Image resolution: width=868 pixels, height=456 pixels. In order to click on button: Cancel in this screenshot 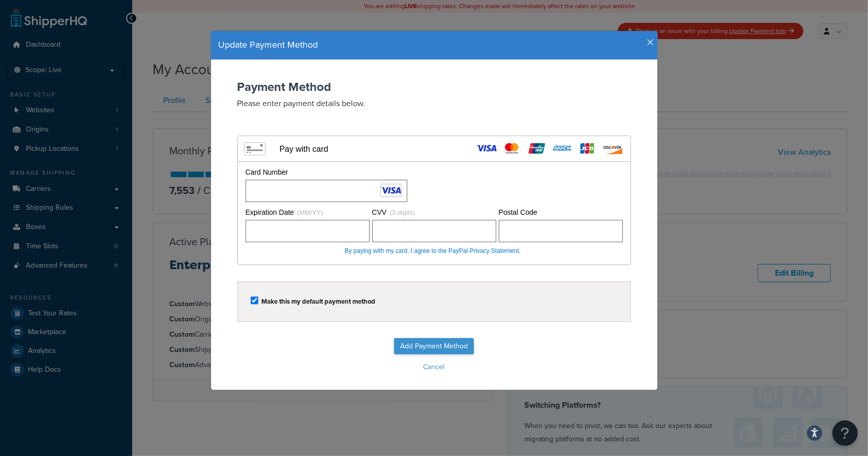, I will do `click(434, 367)`.